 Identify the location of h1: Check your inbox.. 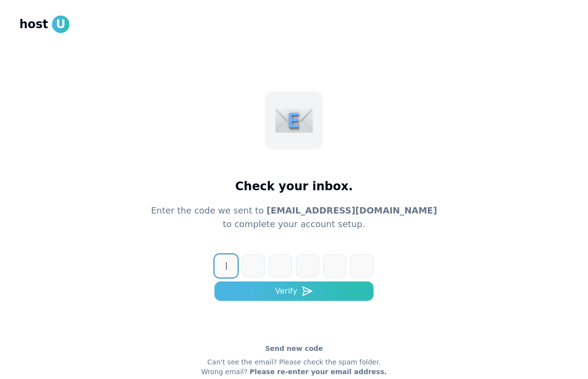
(294, 187).